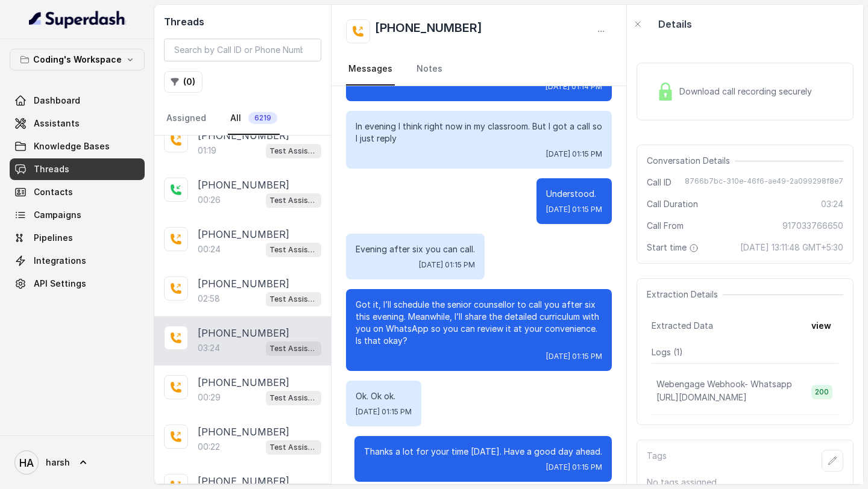 The width and height of the screenshot is (868, 489). What do you see at coordinates (77, 284) in the screenshot?
I see `a: API Settings` at bounding box center [77, 284].